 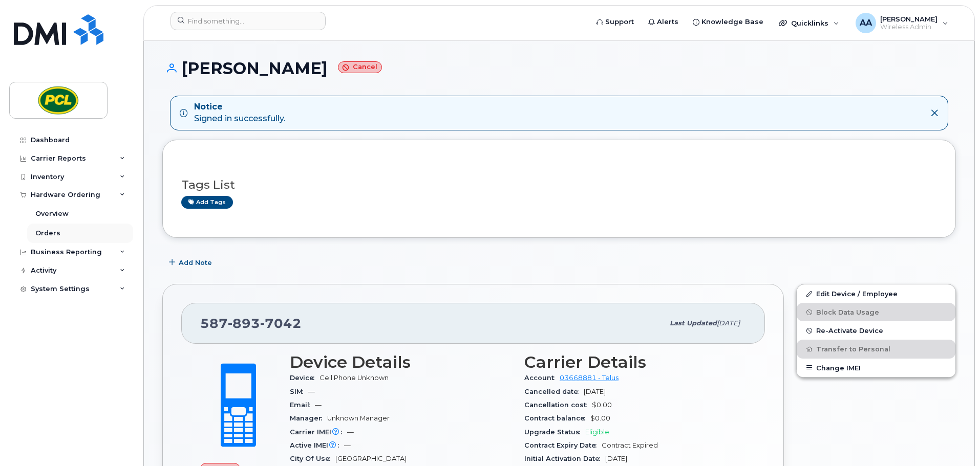 What do you see at coordinates (876, 368) in the screenshot?
I see `button: Change IMEI` at bounding box center [876, 368].